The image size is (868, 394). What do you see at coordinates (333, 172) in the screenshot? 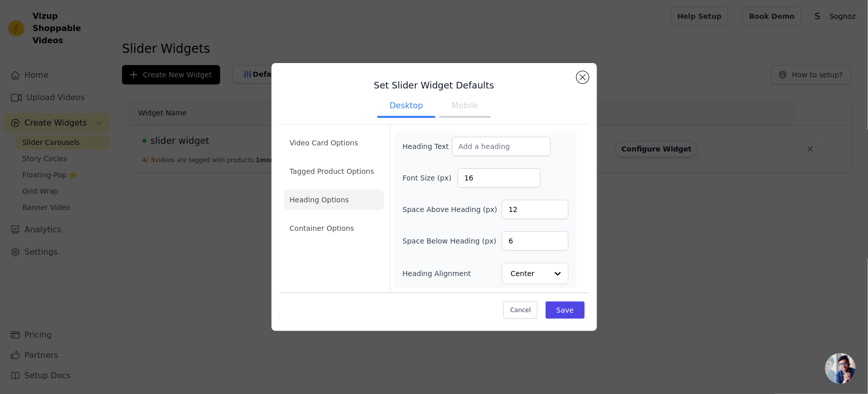
I see `li: Tagged Product Options` at bounding box center [333, 172].